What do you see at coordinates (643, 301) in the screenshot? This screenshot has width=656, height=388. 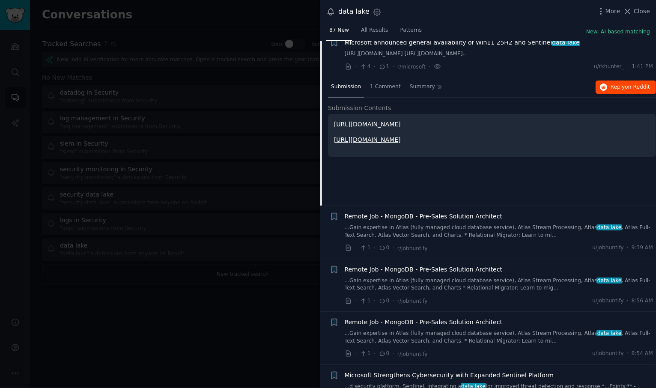 I see `span: 8:56 AM` at bounding box center [643, 301].